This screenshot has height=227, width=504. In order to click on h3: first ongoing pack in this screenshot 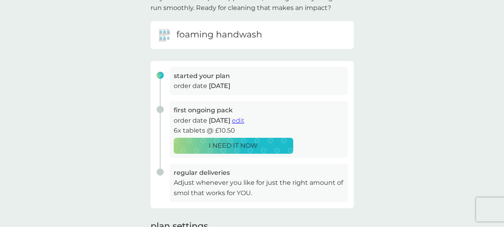, I will do `click(259, 110)`.